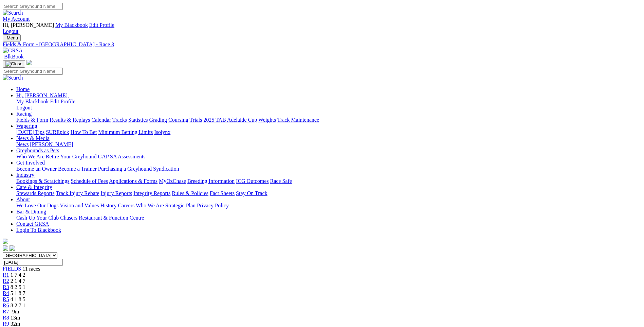  Describe the element at coordinates (6, 299) in the screenshot. I see `a: R5` at that location.